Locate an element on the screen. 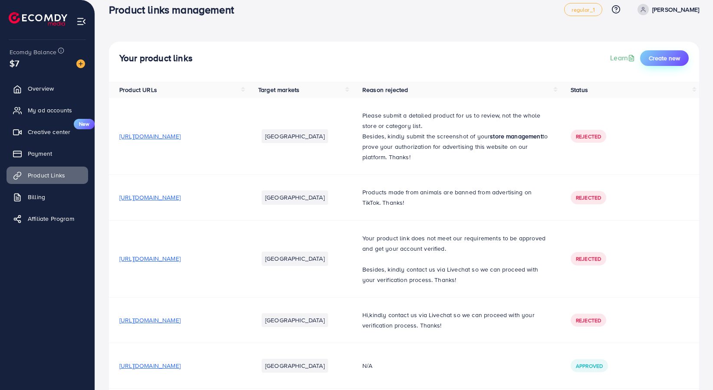 Image resolution: width=713 pixels, height=390 pixels. span: Creative center is located at coordinates (49, 132).